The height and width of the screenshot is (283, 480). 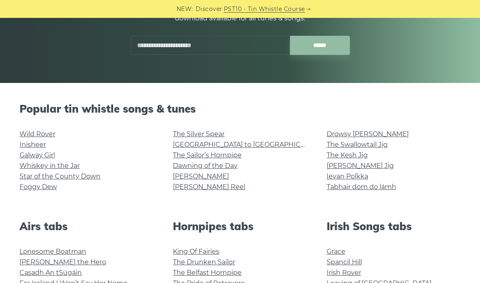 What do you see at coordinates (33, 144) in the screenshot?
I see `a: Inisheer` at bounding box center [33, 144].